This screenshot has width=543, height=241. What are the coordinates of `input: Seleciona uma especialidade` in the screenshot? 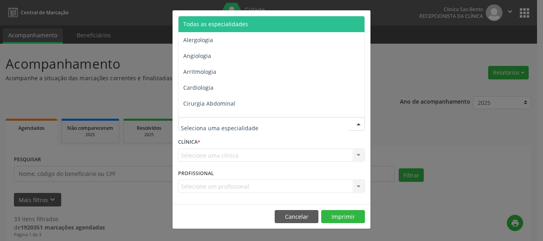 It's located at (265, 128).